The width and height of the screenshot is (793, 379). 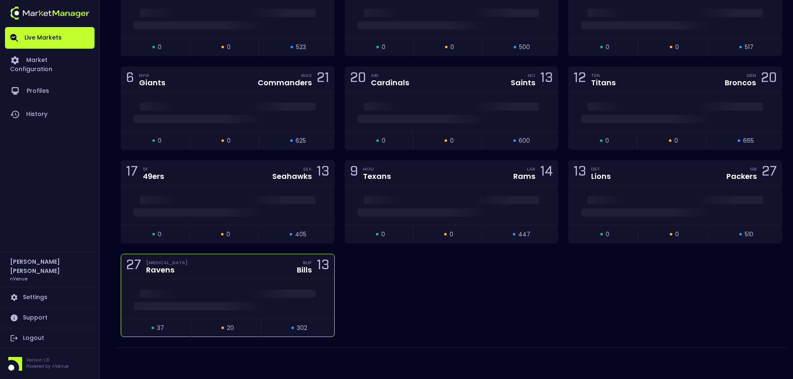 What do you see at coordinates (749, 47) in the screenshot?
I see `span: 517` at bounding box center [749, 47].